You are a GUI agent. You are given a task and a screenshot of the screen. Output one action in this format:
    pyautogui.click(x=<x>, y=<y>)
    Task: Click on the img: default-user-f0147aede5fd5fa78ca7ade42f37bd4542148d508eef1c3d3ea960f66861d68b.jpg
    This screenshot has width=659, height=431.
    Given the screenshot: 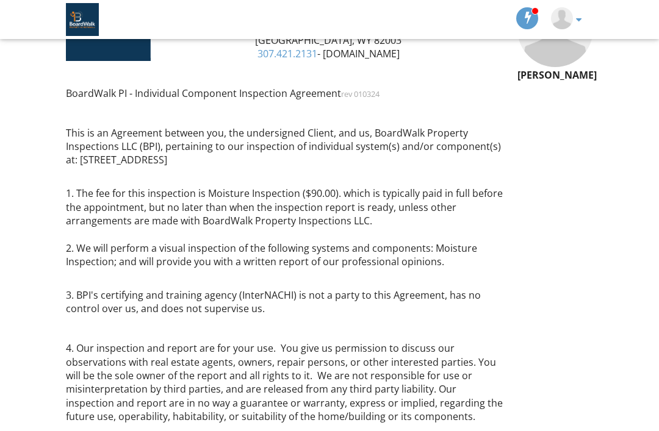 What is the action you would take?
    pyautogui.click(x=562, y=18)
    